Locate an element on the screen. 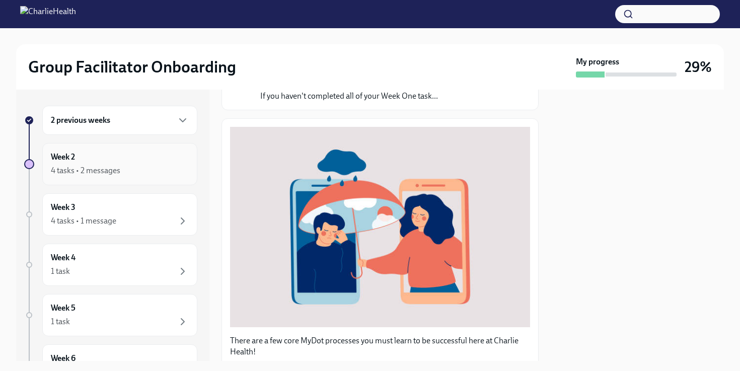 The height and width of the screenshot is (371, 740). h6: Week 4 is located at coordinates (63, 258).